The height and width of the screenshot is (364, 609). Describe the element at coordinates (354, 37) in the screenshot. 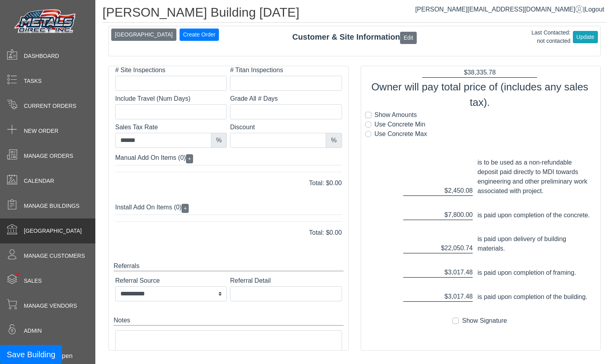

I see `div: Customer & Site Information` at that location.